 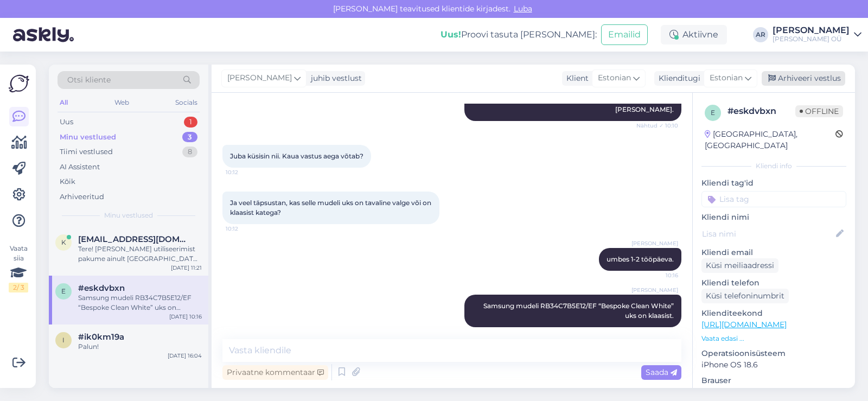 I want to click on span: katimerila@hot.ee, so click(x=135, y=239).